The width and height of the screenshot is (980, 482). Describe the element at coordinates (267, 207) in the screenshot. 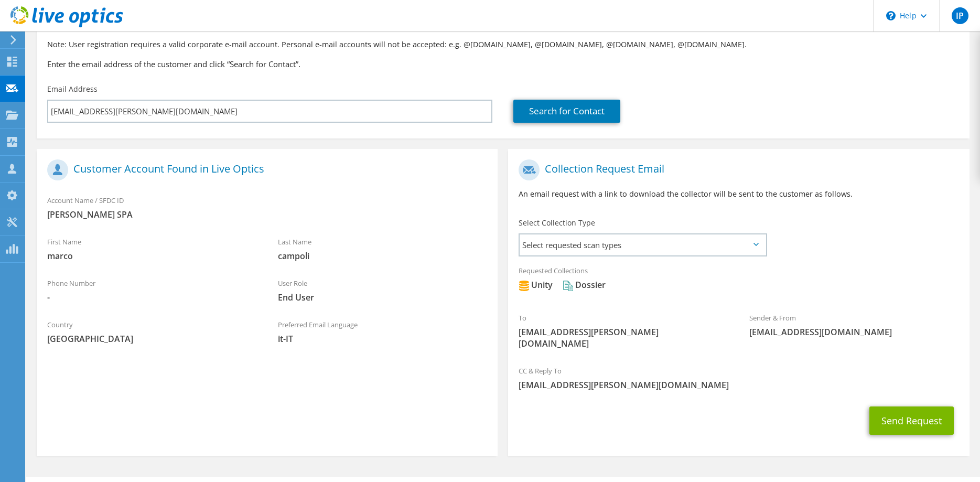

I see `div: Account Name / SFDC ID` at that location.